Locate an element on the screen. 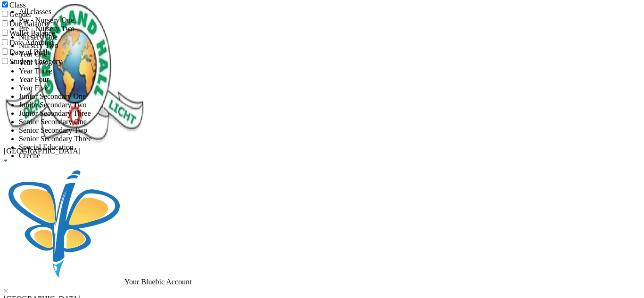 Image resolution: width=644 pixels, height=298 pixels. span: Gender is located at coordinates (20, 14).